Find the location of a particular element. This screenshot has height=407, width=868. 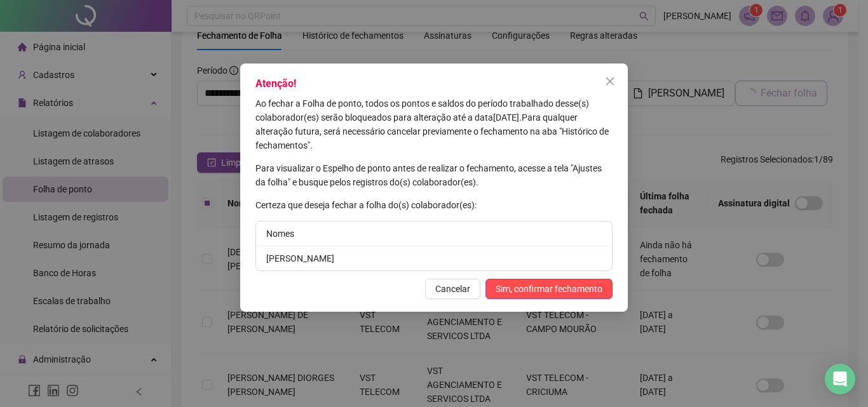

div: Open Intercom Messenger is located at coordinates (840, 379).